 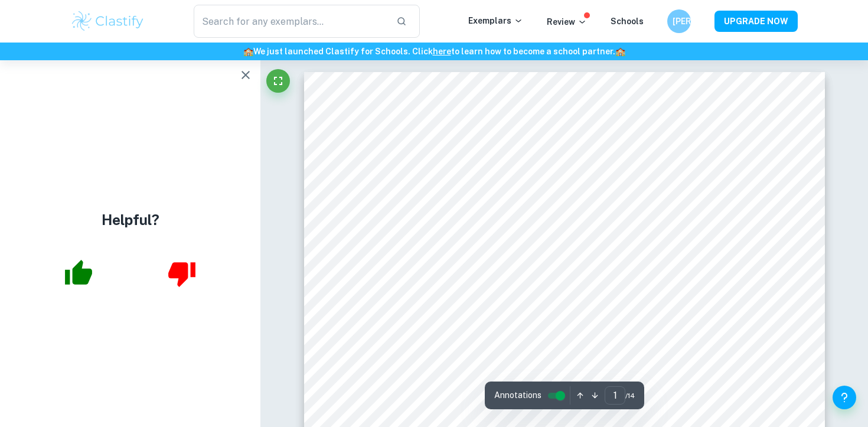 What do you see at coordinates (290, 21) in the screenshot?
I see `input: Search for any exemplars...` at bounding box center [290, 21].